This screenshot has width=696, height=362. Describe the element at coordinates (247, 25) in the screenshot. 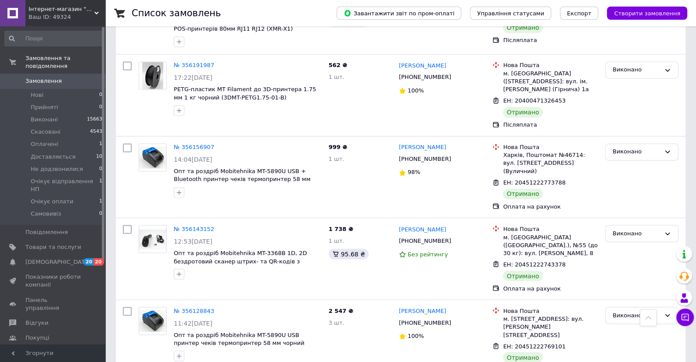

I see `span: Опт та роздріб Дзвінок кухонний Xprinter X1 для POS-принтерів 80мм RJ11 RJ12 (XMR-X1)` at that location.